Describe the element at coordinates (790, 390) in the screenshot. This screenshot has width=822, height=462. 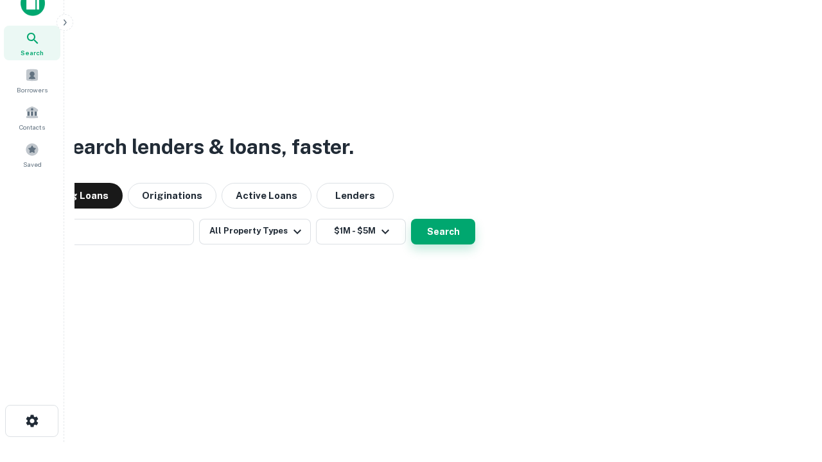
I see `div: Chat Widget` at that location.